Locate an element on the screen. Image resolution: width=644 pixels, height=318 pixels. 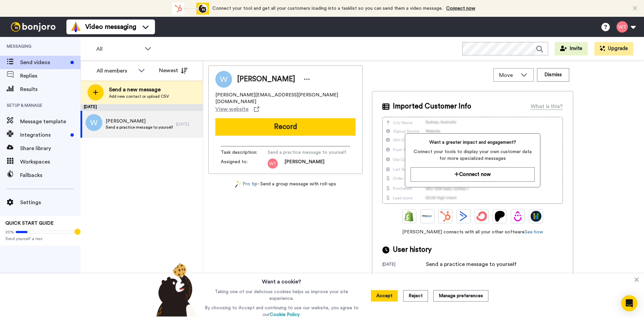
span: Integrations is located at coordinates (44, 135).